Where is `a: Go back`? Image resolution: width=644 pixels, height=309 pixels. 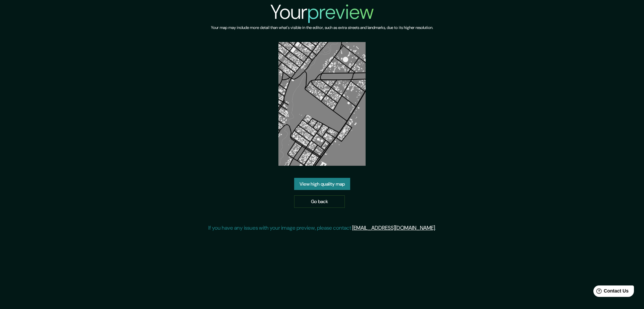
a: Go back is located at coordinates (319, 201).